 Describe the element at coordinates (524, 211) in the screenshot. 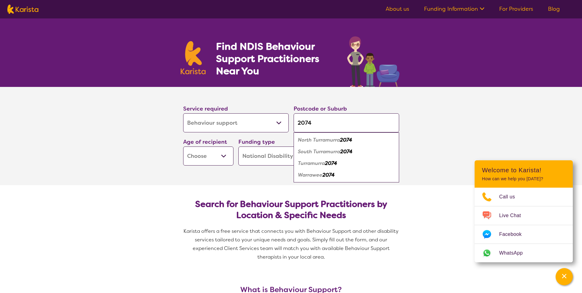

I see `div: Channel Menu` at that location.